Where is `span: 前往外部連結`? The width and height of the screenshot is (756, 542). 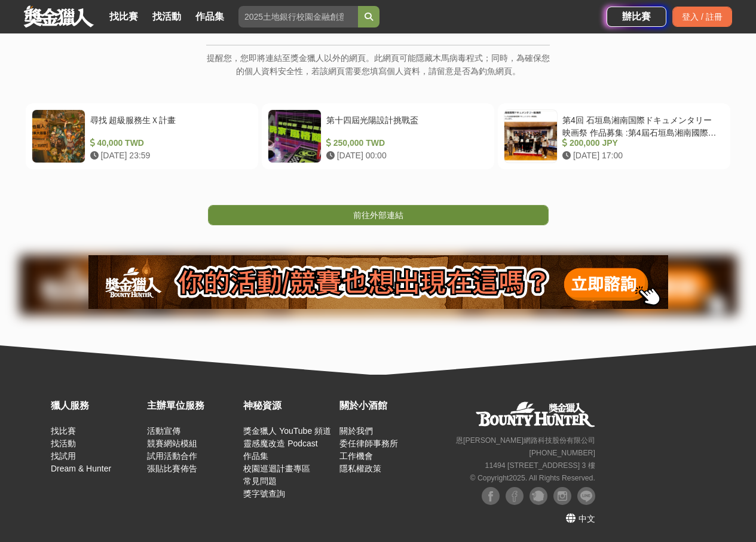 span: 前往外部連結 is located at coordinates (378, 215).